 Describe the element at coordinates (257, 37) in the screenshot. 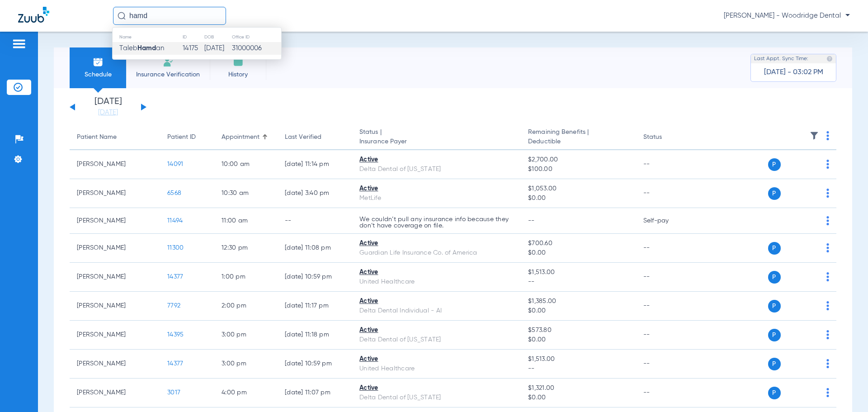

I see `th: Office ID` at that location.